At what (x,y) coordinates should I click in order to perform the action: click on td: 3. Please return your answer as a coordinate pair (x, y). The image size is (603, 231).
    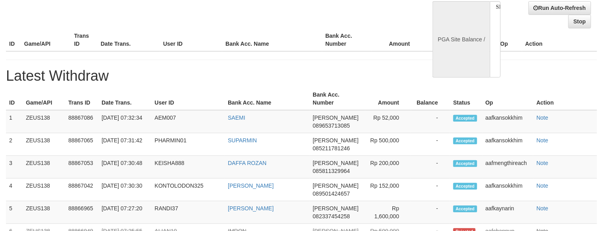
    Looking at the image, I should click on (14, 167).